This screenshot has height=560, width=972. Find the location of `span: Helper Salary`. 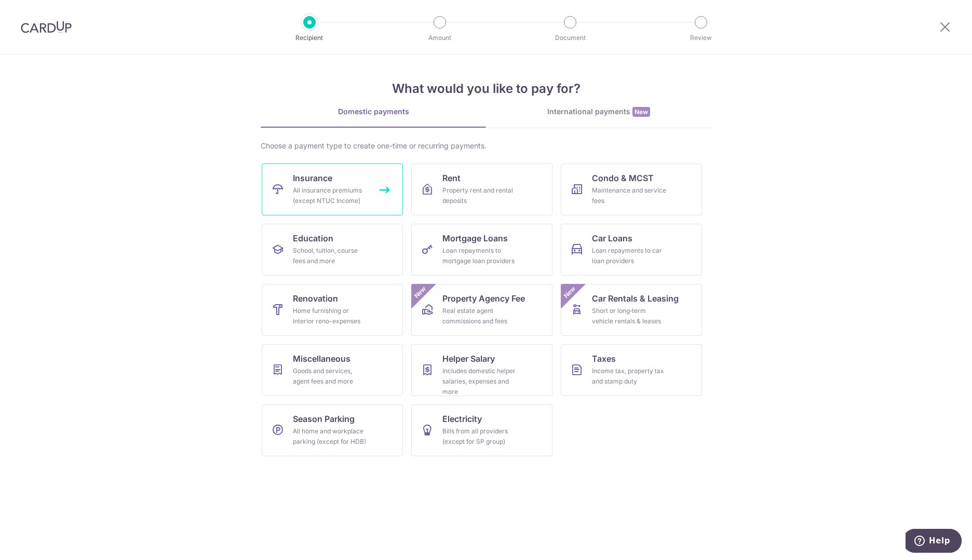

span: Helper Salary is located at coordinates (468, 359).